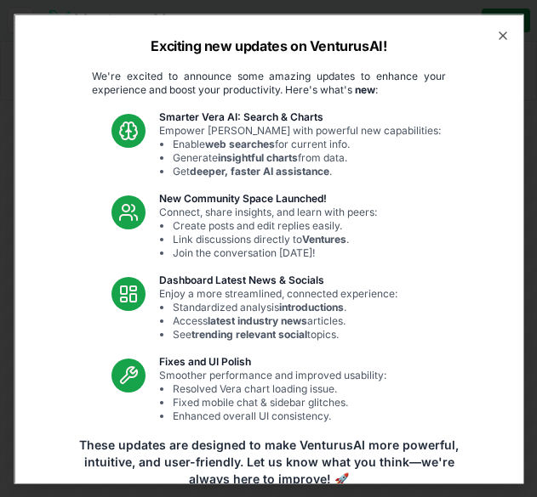 This screenshot has width=537, height=497. I want to click on p: Enjoy a more streamlined, connected experience:, so click(277, 314).